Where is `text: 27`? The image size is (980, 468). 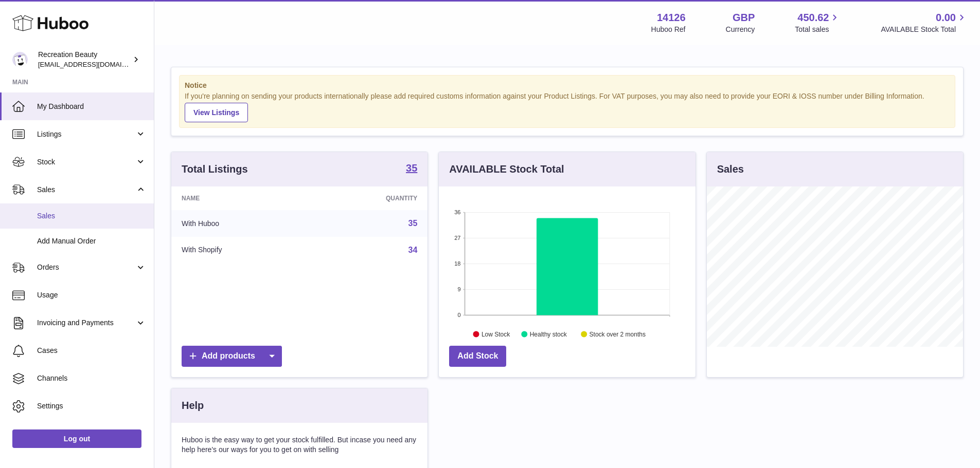 text: 27 is located at coordinates (458, 238).